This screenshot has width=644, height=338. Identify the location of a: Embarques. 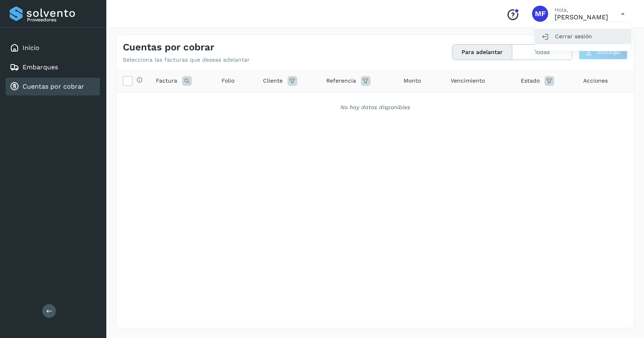
(40, 67).